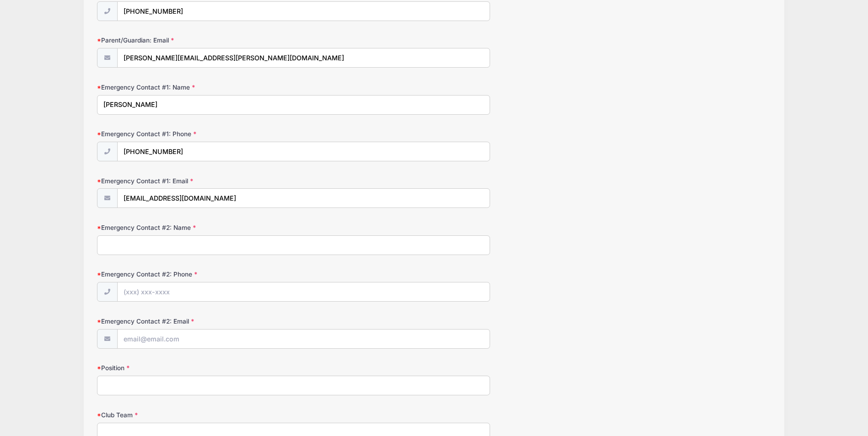 Image resolution: width=868 pixels, height=436 pixels. What do you see at coordinates (209, 274) in the screenshot?
I see `label: Emergency Contact #2: Phone` at bounding box center [209, 274].